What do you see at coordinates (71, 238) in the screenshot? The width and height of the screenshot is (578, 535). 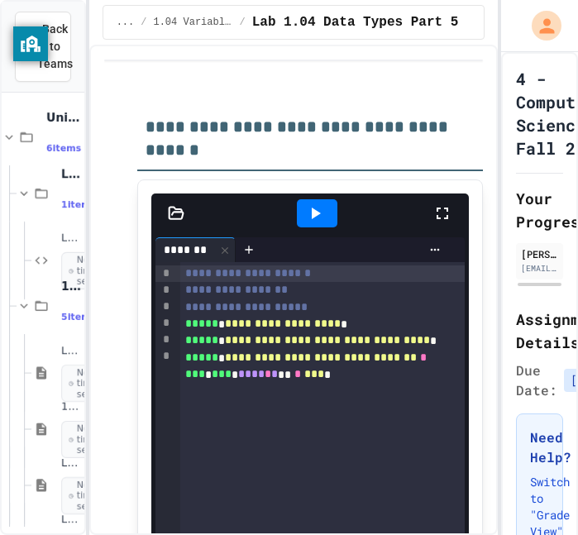 I see `span: Lab 1.03 Part 1` at bounding box center [71, 238].